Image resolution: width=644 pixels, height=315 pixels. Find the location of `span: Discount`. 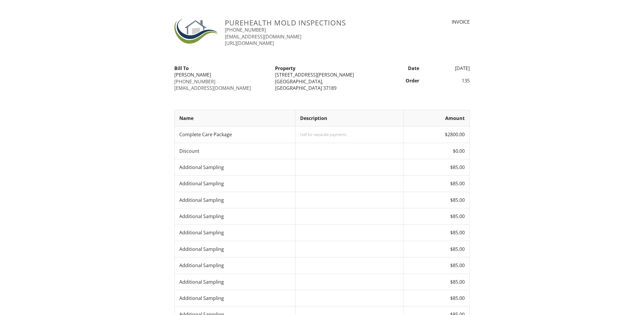

span: Discount is located at coordinates (189, 151).